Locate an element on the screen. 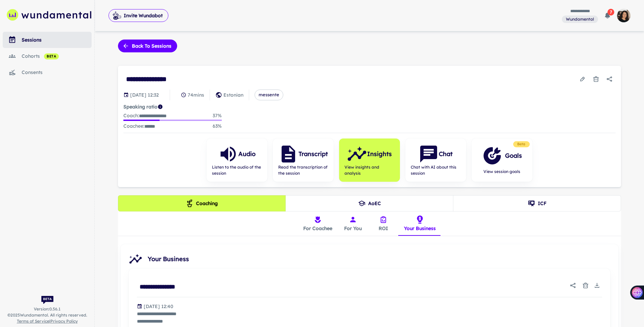 This screenshot has height=327, width=644. button: ChatChat with AI about this session is located at coordinates (436, 160).